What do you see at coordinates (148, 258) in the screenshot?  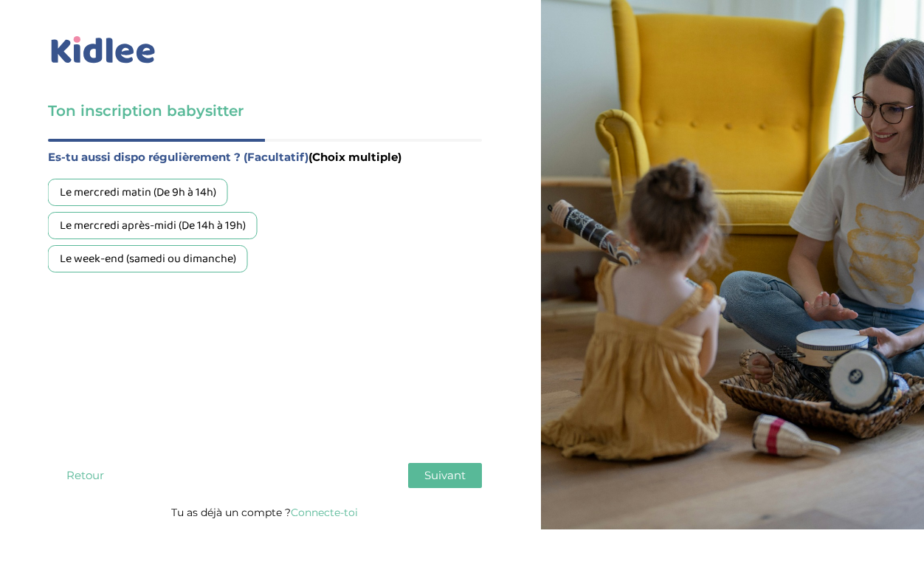 I see `div: Le week-end (samedi ou dimanche)` at bounding box center [148, 258].